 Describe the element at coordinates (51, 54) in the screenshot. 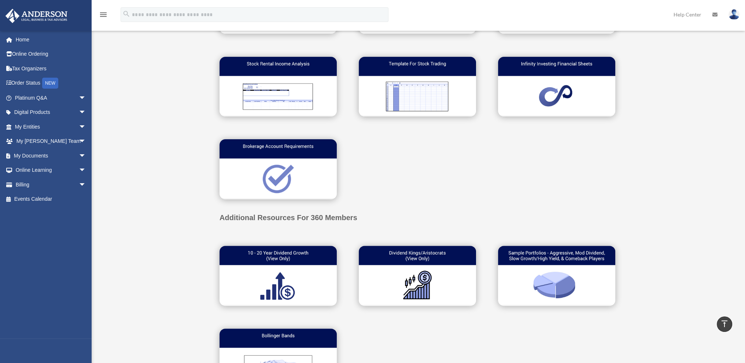

I see `a: Online Ordering` at that location.